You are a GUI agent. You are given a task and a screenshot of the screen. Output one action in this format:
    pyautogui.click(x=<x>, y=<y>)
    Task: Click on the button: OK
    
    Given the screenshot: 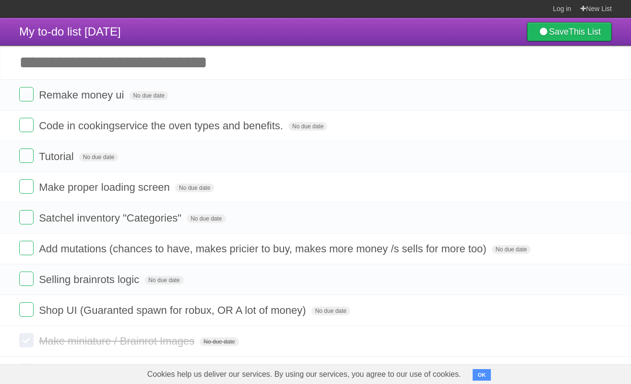 What is the action you would take?
    pyautogui.click(x=482, y=375)
    